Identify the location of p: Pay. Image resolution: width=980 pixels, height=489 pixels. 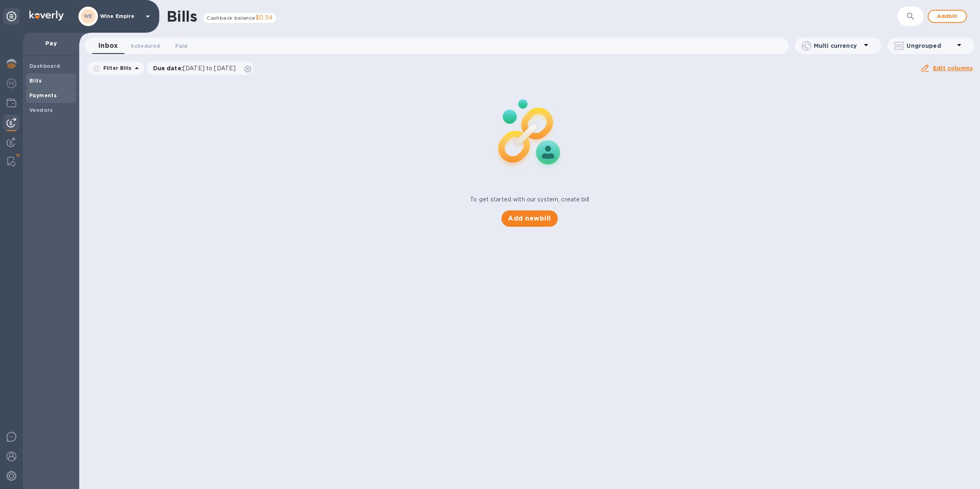
(51, 44).